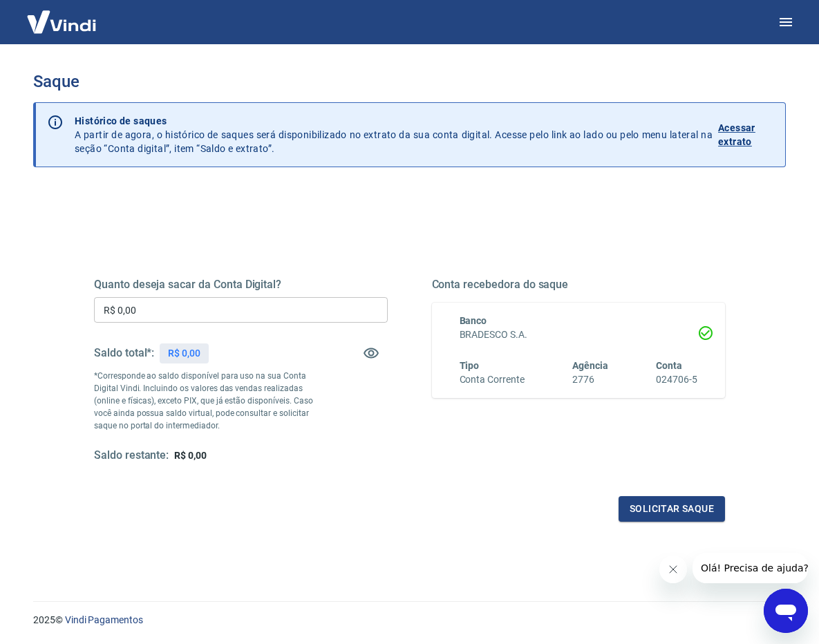  I want to click on button: Solicitar saque, so click(672, 509).